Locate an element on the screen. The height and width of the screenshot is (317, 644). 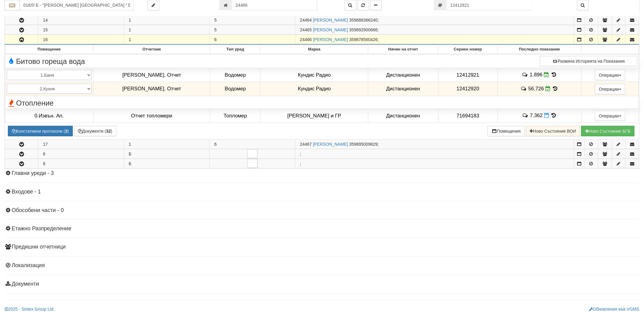
td: 0.Извън. Ап. is located at coordinates (49, 116).